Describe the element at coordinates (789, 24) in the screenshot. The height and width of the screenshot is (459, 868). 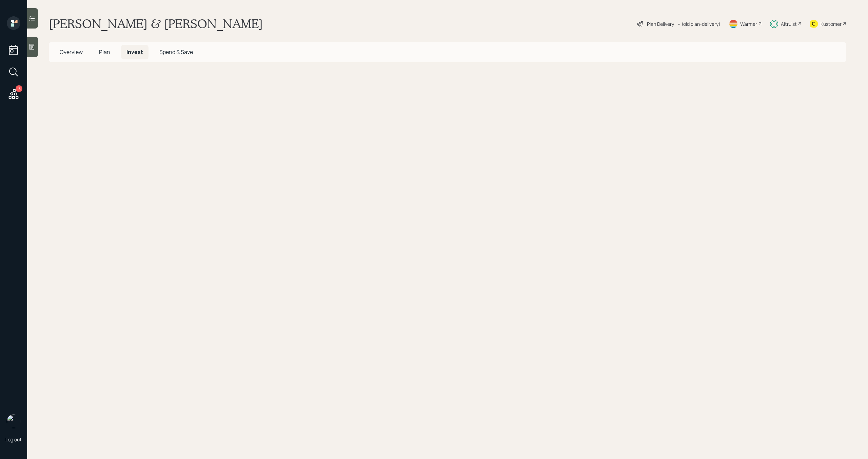
I see `div: Altruist` at that location.